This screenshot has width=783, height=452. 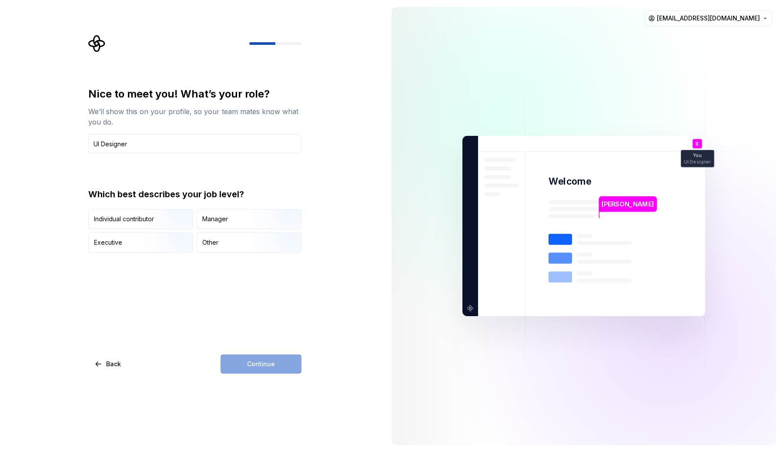 What do you see at coordinates (570, 181) in the screenshot?
I see `p: Welcome` at bounding box center [570, 181].